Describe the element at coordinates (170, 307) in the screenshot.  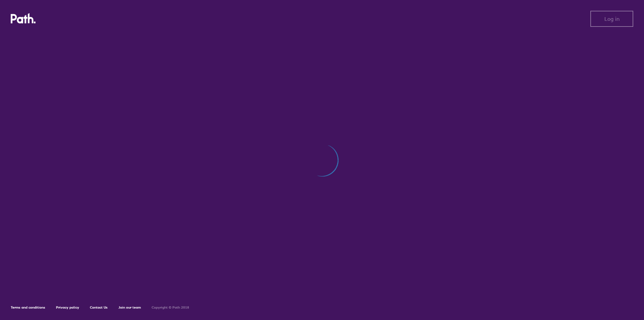
I see `h6: Copyright © Path 2018` at that location.